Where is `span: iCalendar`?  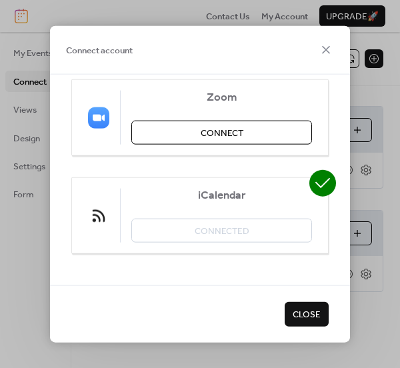
span: iCalendar is located at coordinates (221, 196).